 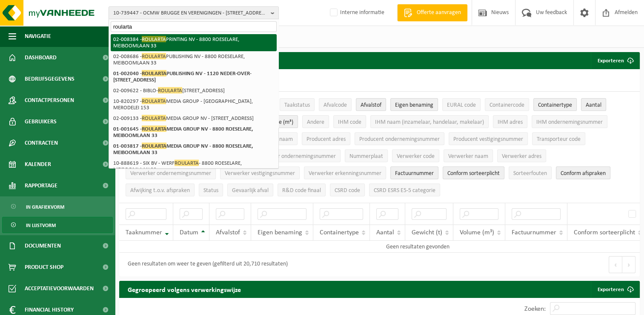 I want to click on span: Kalender, so click(x=38, y=164).